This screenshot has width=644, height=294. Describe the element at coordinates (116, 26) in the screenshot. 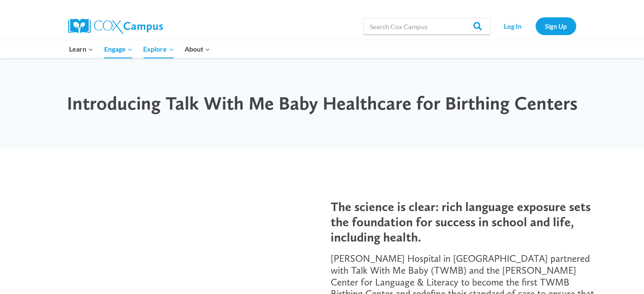

I see `img: Cox Campus` at that location.